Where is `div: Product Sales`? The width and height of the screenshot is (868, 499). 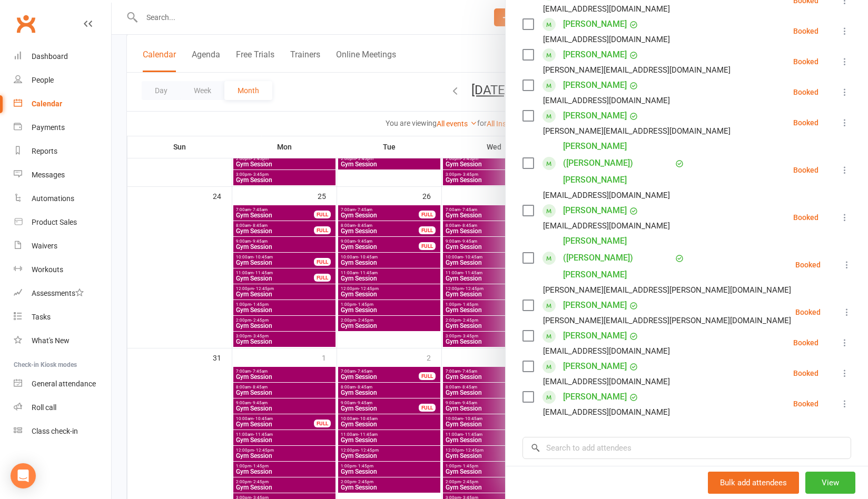 div: Product Sales is located at coordinates (54, 222).